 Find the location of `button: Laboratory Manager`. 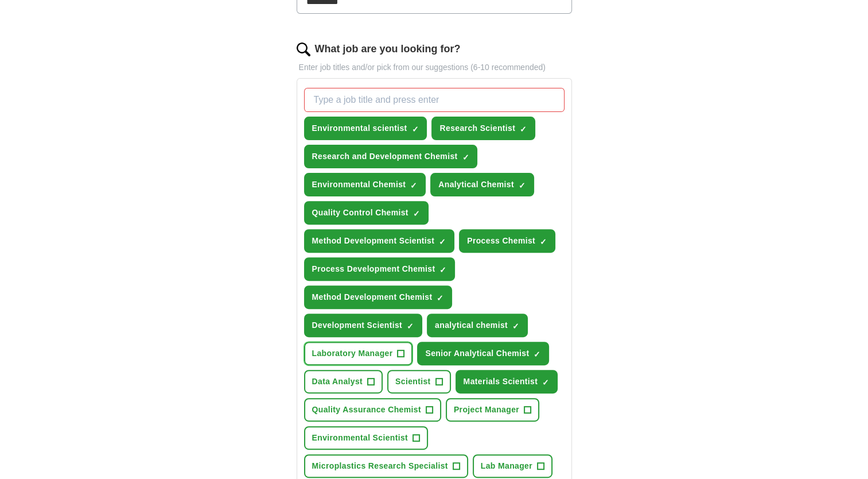

button: Laboratory Manager is located at coordinates (358, 353).